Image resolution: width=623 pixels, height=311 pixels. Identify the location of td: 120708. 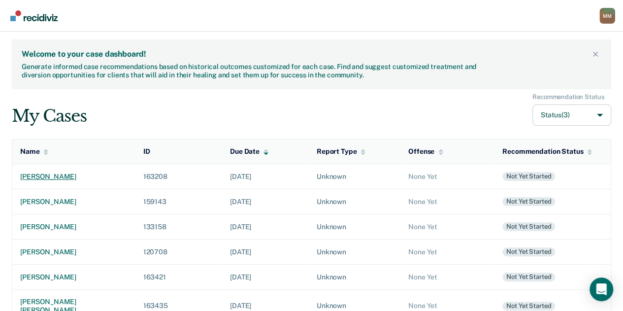
(179, 251).